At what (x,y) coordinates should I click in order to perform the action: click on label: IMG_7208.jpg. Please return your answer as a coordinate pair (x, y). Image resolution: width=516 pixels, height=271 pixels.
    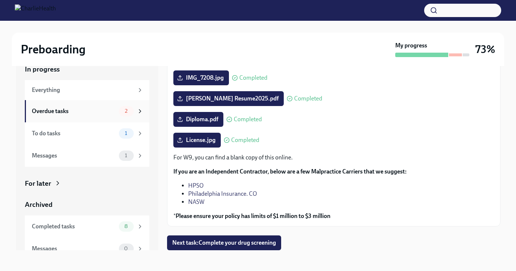
    Looking at the image, I should click on (201, 78).